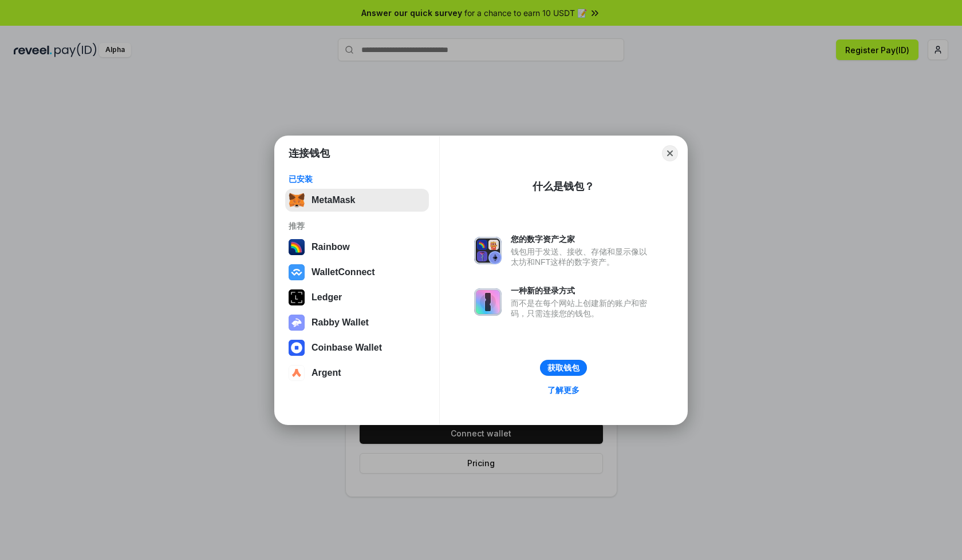 Image resolution: width=962 pixels, height=560 pixels. I want to click on button: Ledger, so click(356, 297).